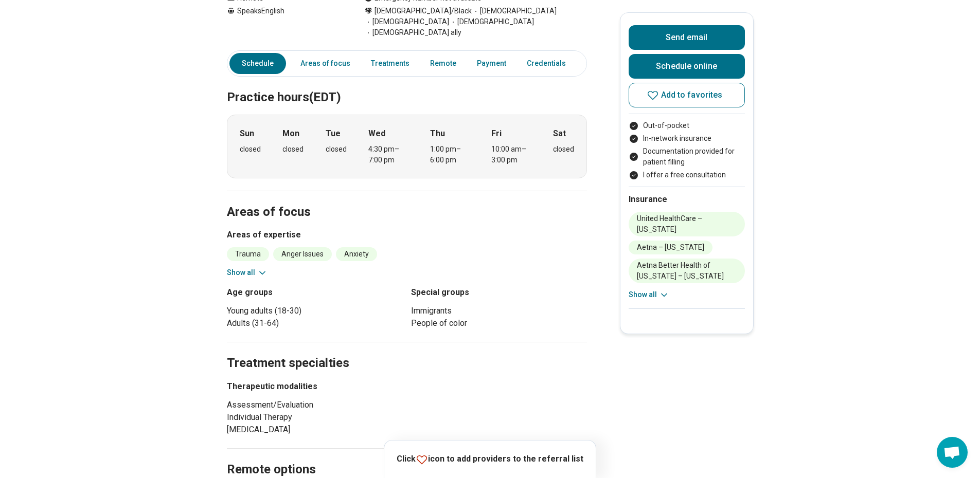 This screenshot has height=478, width=980. I want to click on div: Open chat, so click(952, 452).